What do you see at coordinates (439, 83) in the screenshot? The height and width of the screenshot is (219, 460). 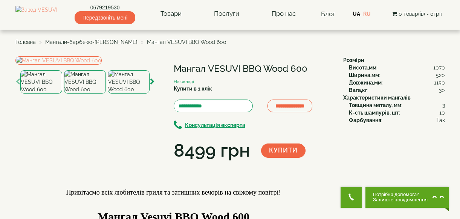 I see `span: 1150` at bounding box center [439, 83].